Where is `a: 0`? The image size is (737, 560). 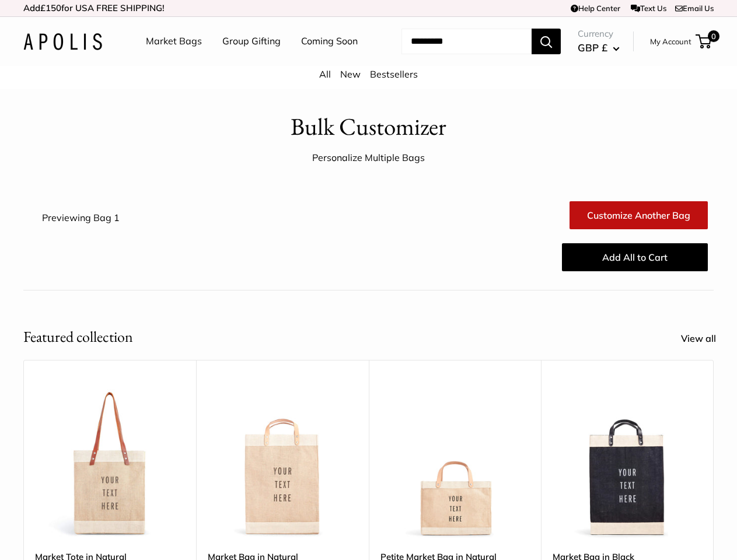 a: 0 is located at coordinates (704, 41).